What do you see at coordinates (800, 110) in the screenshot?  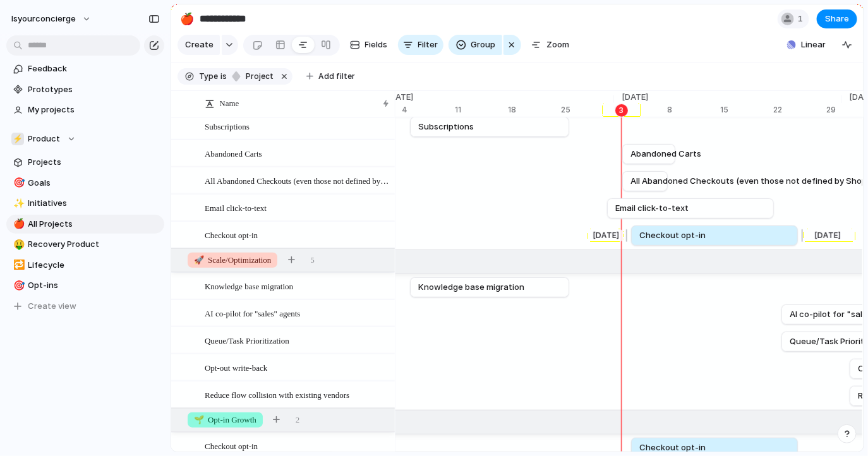 I see `div: 22` at bounding box center [800, 110].